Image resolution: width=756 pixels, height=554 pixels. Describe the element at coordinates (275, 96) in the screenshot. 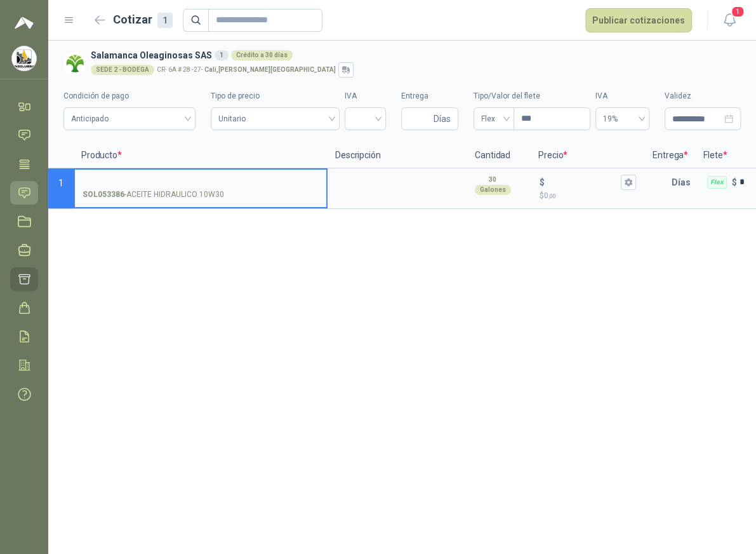

I see `label: Tipo de precio` at that location.